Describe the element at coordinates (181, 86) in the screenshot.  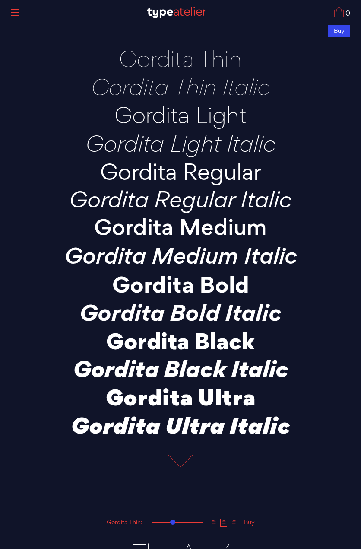
I see `p: Gordita Thin Italic` at that location.